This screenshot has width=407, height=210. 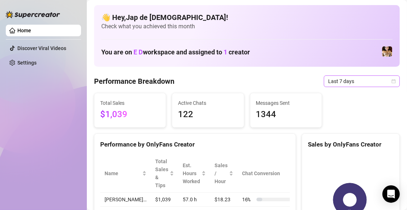 I want to click on span: calendar, so click(x=394, y=81).